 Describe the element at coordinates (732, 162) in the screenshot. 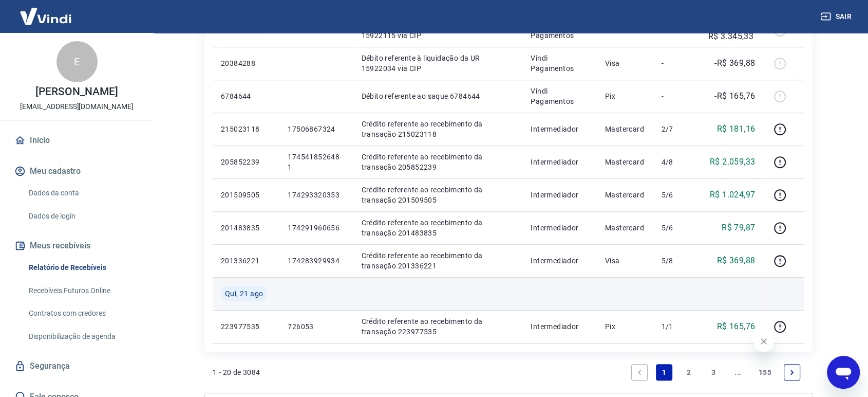

I see `p: R$ 2.059,33` at that location.